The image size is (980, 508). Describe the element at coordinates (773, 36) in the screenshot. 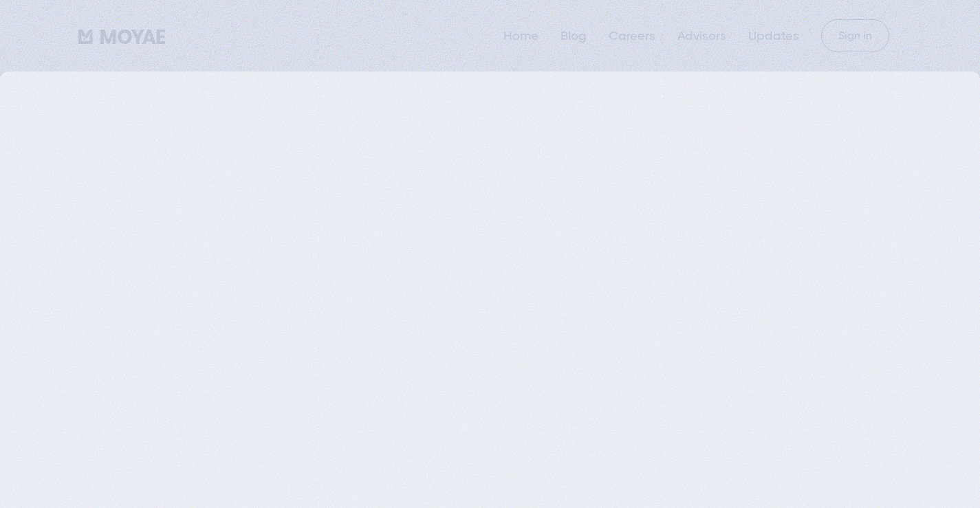

I see `a: Updates` at that location.